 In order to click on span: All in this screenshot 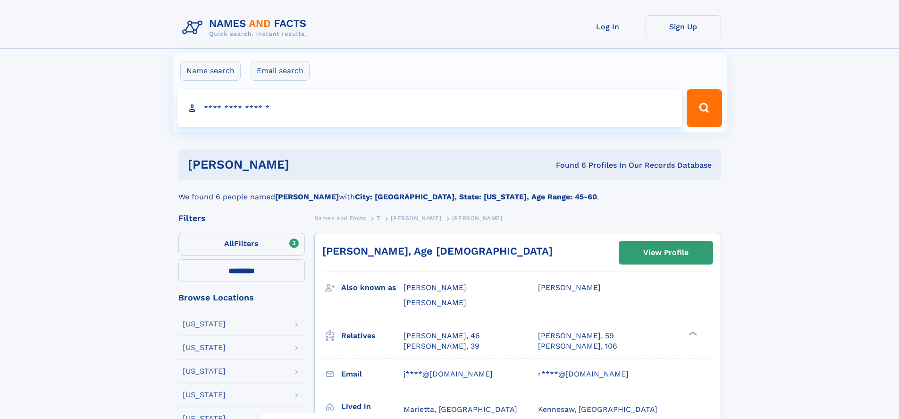, I will do `click(229, 243)`.